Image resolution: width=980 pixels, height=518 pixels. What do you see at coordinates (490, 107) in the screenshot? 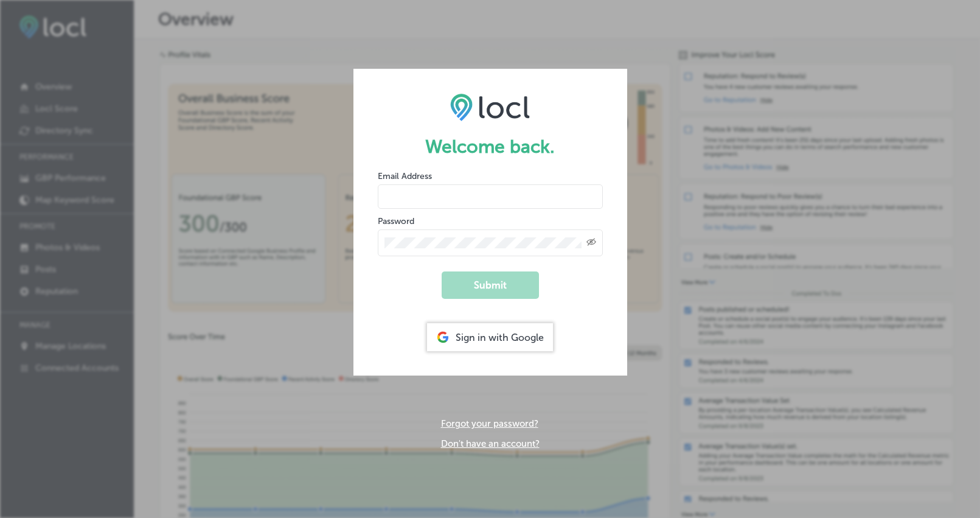
I see `img: LOCL logo` at bounding box center [490, 107].